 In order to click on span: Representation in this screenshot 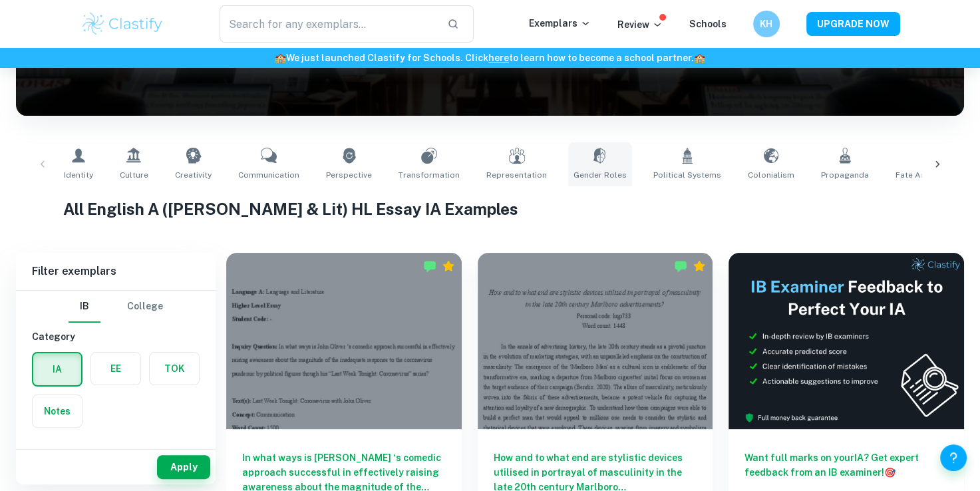, I will do `click(516, 175)`.